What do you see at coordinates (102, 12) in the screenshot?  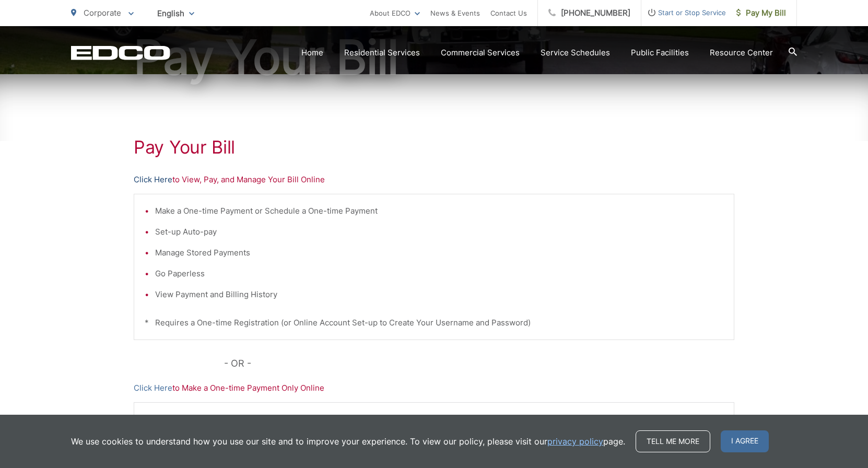 I see `span: Corporate` at bounding box center [102, 12].